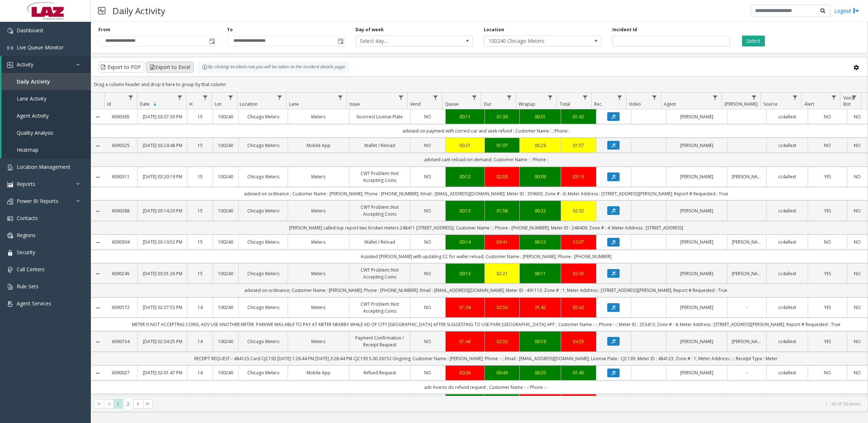 The width and height of the screenshot is (868, 423). What do you see at coordinates (540, 145) in the screenshot?
I see `div: 00:29` at bounding box center [540, 145].